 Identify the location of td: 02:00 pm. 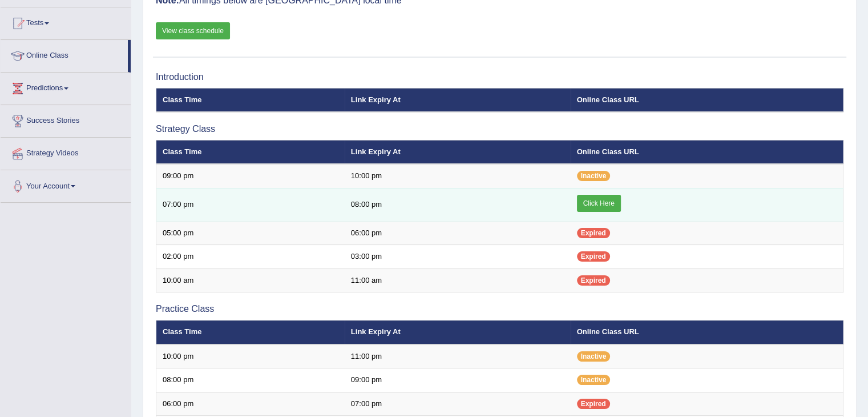
(251, 257).